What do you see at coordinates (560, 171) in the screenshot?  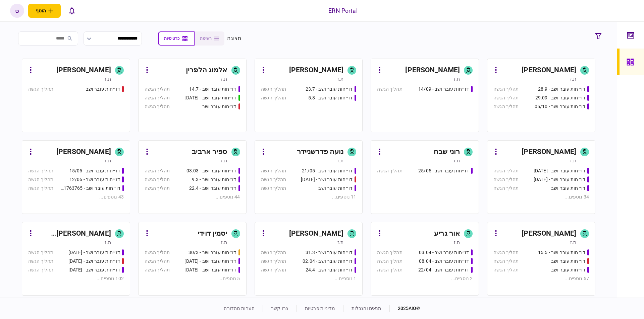 I see `div: דו״חות עובר ושב - 25.06.25` at bounding box center [560, 171].